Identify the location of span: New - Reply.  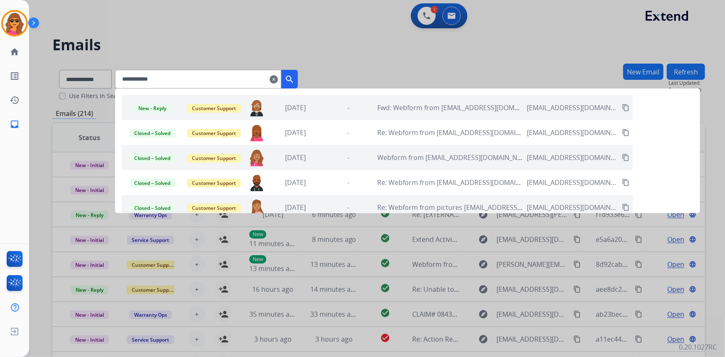
(152, 108).